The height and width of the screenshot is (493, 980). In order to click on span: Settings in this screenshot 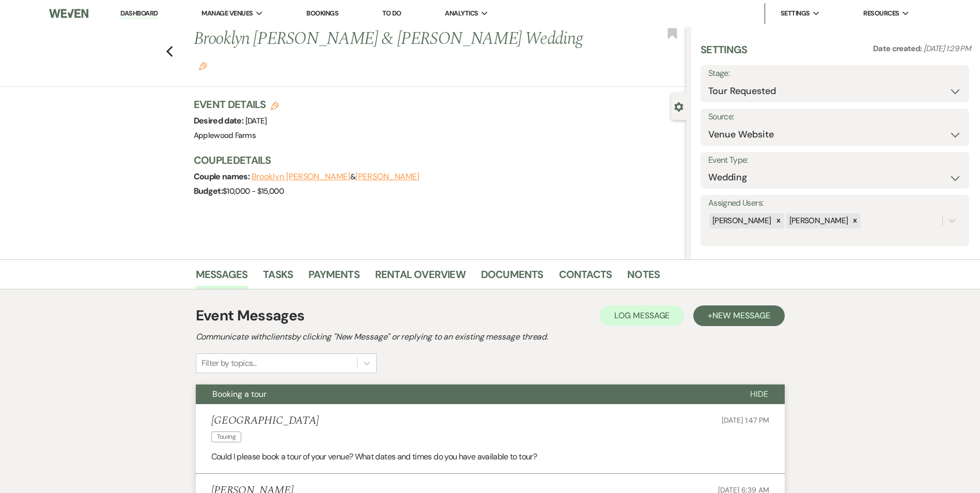, I will do `click(795, 13)`.